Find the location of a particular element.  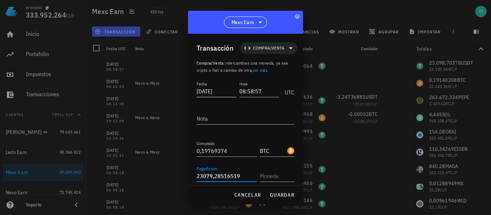

label: Hora is located at coordinates (244, 84).